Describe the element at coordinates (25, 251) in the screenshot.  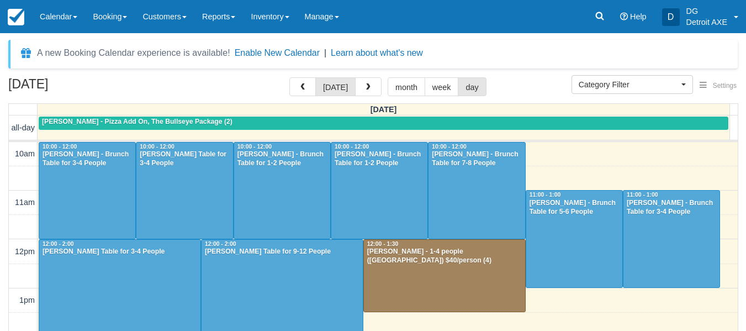
I see `span: 12pm` at that location.